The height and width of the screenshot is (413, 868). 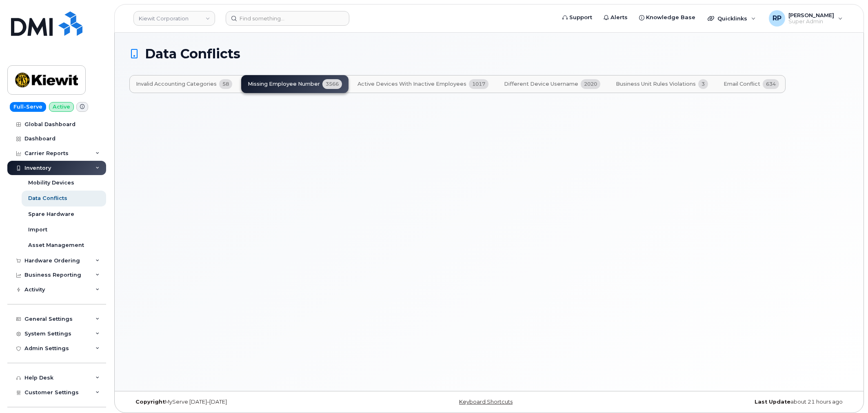 What do you see at coordinates (193, 54) in the screenshot?
I see `span: Data Conflicts` at bounding box center [193, 54].